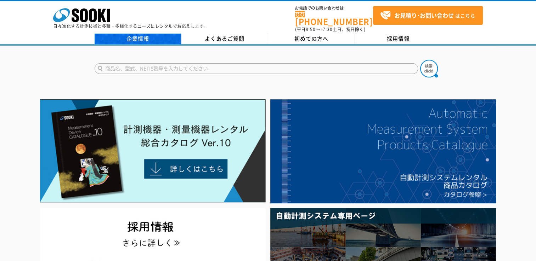 This screenshot has width=536, height=261. What do you see at coordinates (256, 69) in the screenshot?
I see `input: 商品名、型式、NETIS番号を入力してください` at bounding box center [256, 69].